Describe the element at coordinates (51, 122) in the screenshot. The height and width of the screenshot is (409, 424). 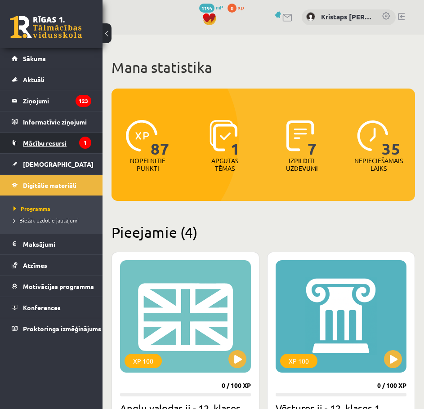
I see `a: Informatīvie ziņojumi1` at that location.